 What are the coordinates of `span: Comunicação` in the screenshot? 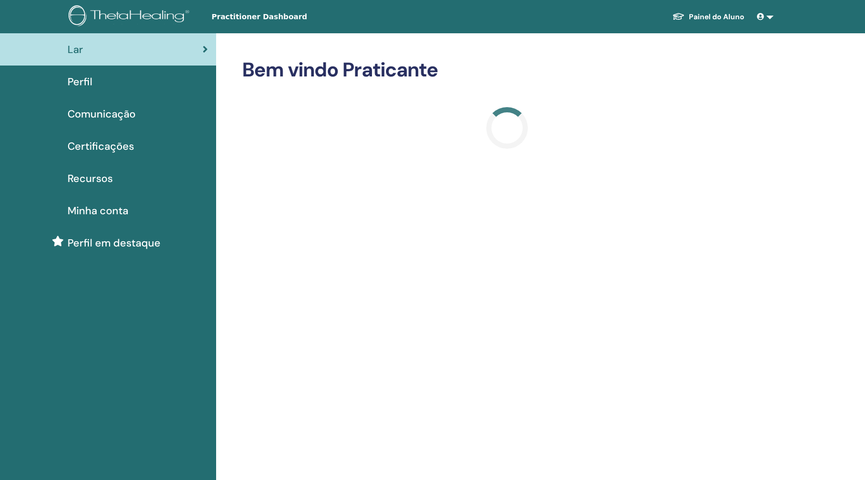 It's located at (101, 114).